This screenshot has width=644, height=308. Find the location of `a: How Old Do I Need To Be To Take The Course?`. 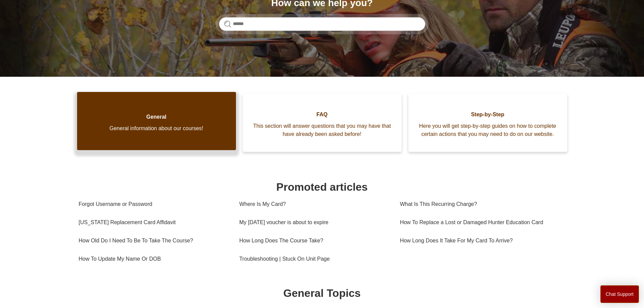

a: How Old Do I Need To Be To Take The Course? is located at coordinates (154, 240).